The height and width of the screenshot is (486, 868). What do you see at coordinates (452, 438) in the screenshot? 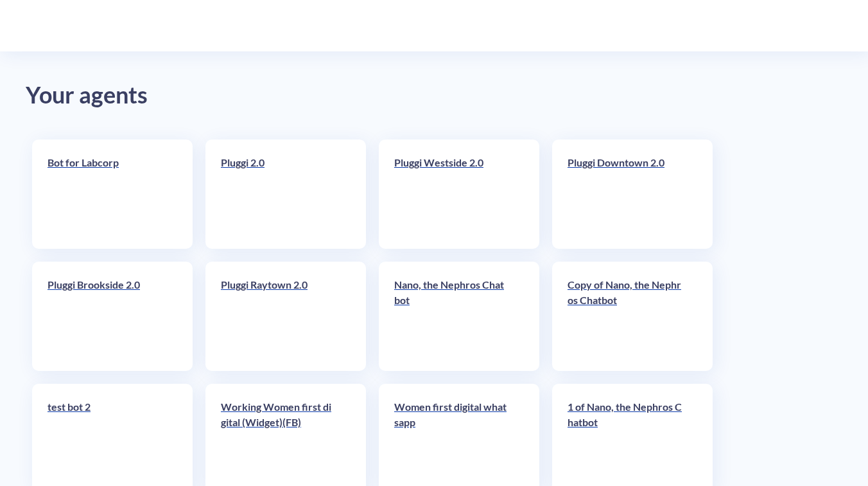
I see `a: Women first digital whatsapp` at bounding box center [452, 438].